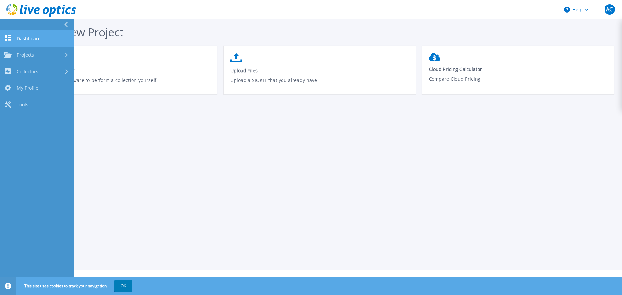 The height and width of the screenshot is (295, 622). What do you see at coordinates (25, 55) in the screenshot?
I see `span: Projects` at bounding box center [25, 55].